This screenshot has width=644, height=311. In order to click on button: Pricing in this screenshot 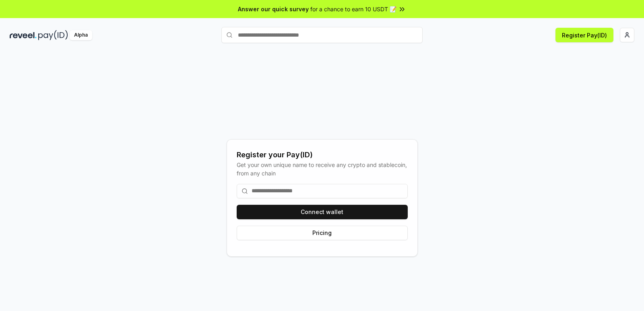, I will do `click(322, 233)`.